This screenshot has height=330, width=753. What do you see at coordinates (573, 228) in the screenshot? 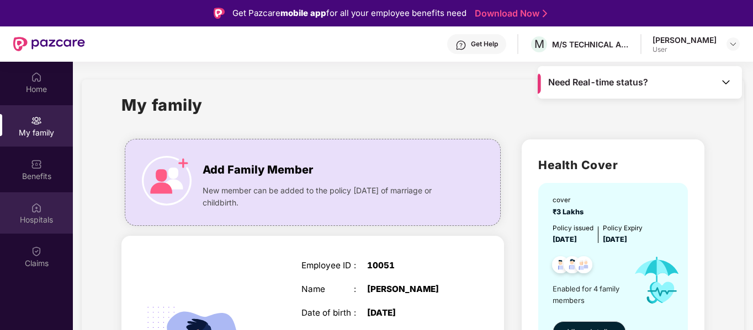
I see `div: Policy issued` at bounding box center [573, 228].